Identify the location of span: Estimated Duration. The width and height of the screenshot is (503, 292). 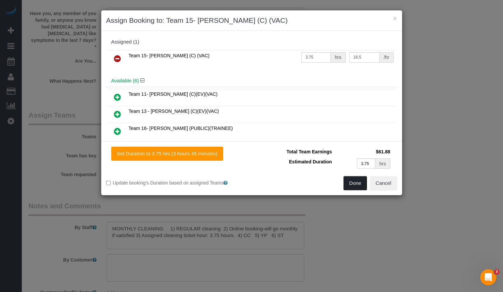
(310, 162).